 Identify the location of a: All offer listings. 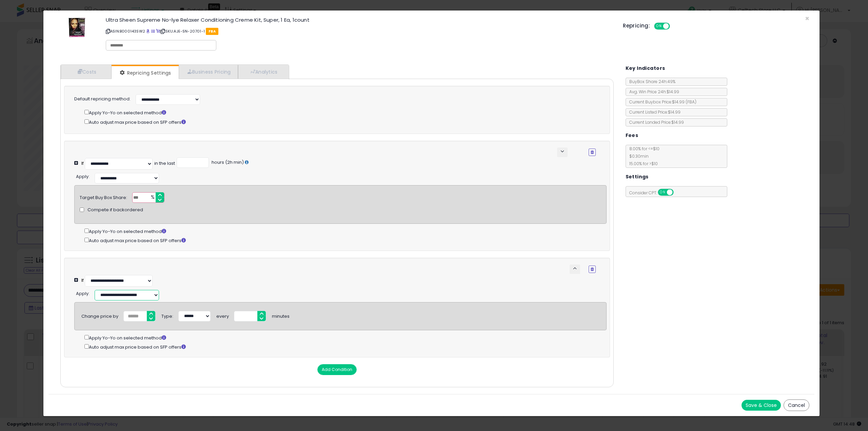
(153, 31).